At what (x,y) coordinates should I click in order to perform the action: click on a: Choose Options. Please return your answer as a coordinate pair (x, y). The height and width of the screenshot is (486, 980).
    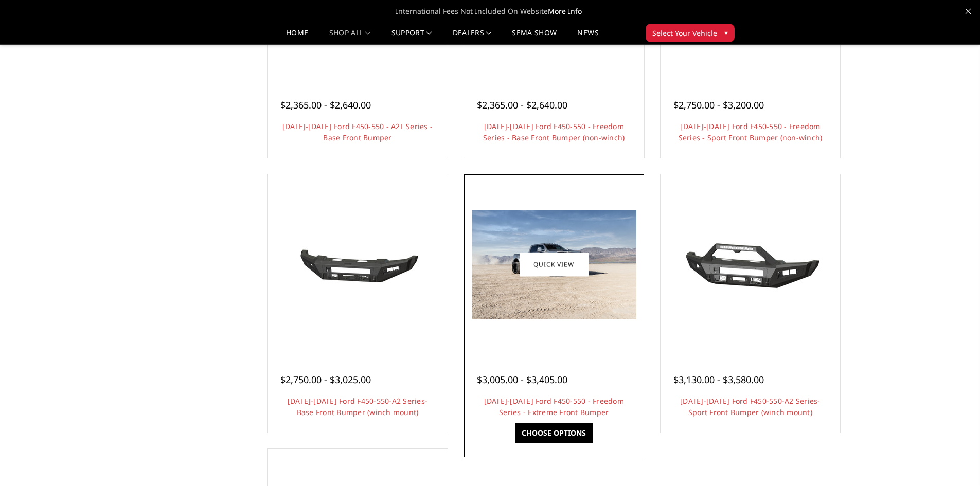
    Looking at the image, I should click on (553, 433).